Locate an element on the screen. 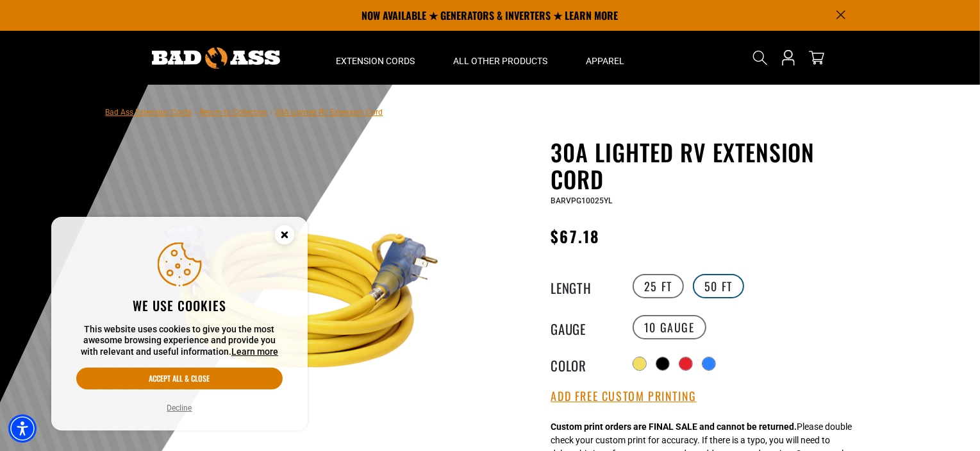 The height and width of the screenshot is (451, 980). a: Open this option is located at coordinates (789, 58).